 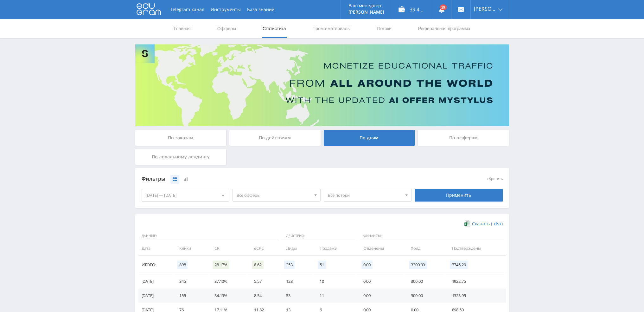 What do you see at coordinates (273, 195) in the screenshot?
I see `span: Все офферы` at bounding box center [273, 195].